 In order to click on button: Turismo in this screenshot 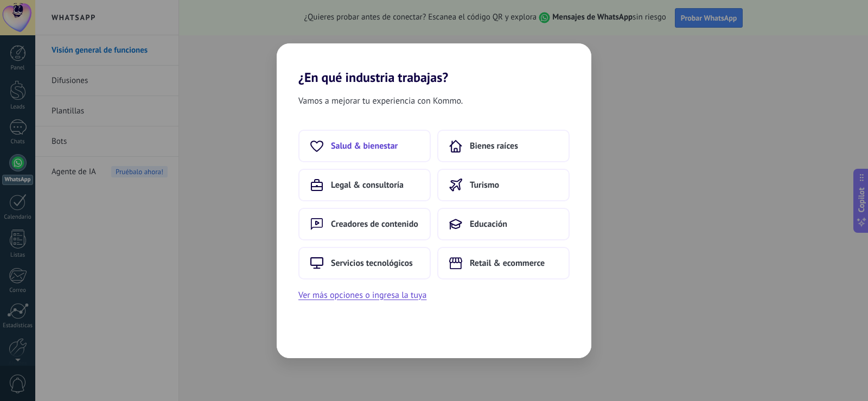, I will do `click(503, 185)`.